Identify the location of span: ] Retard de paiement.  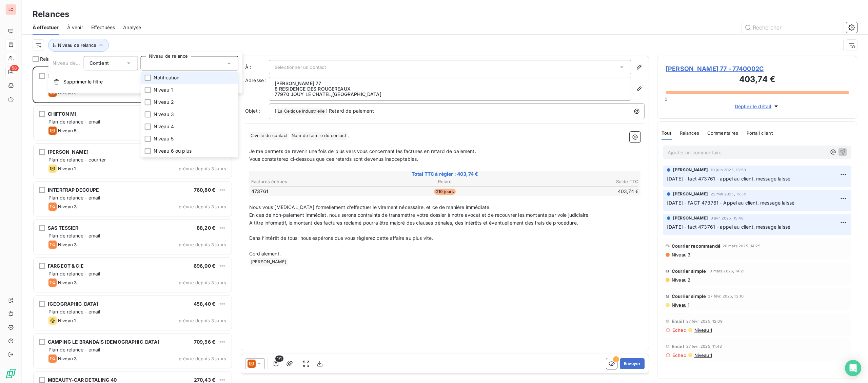
(349, 110).